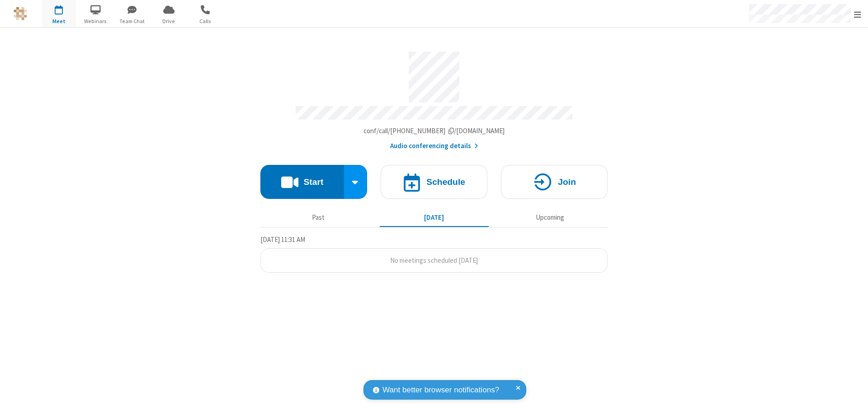 The height and width of the screenshot is (415, 868). What do you see at coordinates (434, 130) in the screenshot?
I see `span: Copy my meeting room link` at bounding box center [434, 130].